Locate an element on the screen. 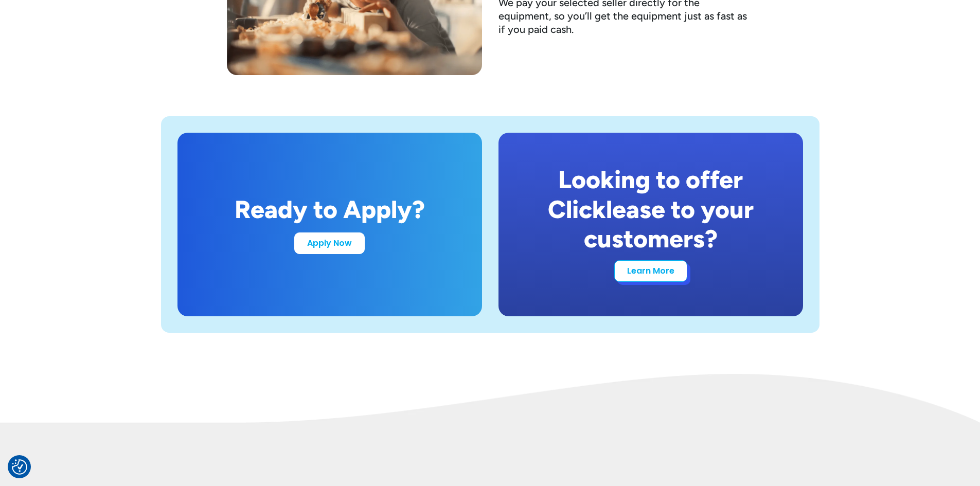 The width and height of the screenshot is (980, 486). button: Consent Preferences is located at coordinates (20, 467).